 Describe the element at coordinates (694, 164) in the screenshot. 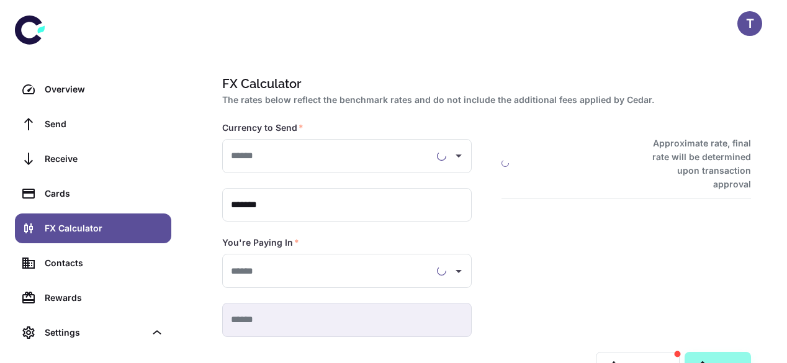

I see `h6: Approximate rate, final rate will be determined upon transaction approval` at that location.